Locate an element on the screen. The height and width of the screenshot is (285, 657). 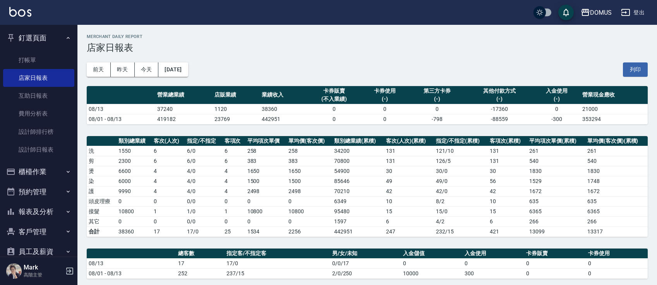
td: 6 / 0 is located at coordinates (204, 161).